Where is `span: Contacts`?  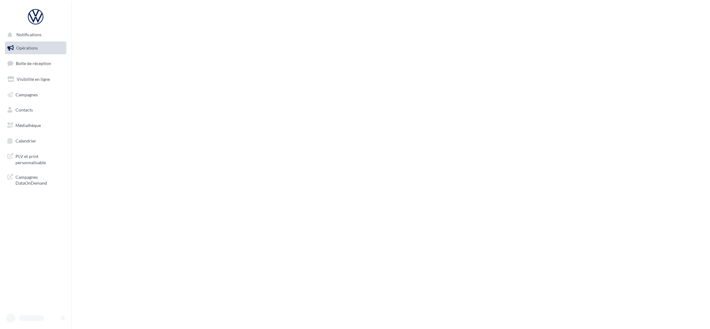 span: Contacts is located at coordinates (24, 110).